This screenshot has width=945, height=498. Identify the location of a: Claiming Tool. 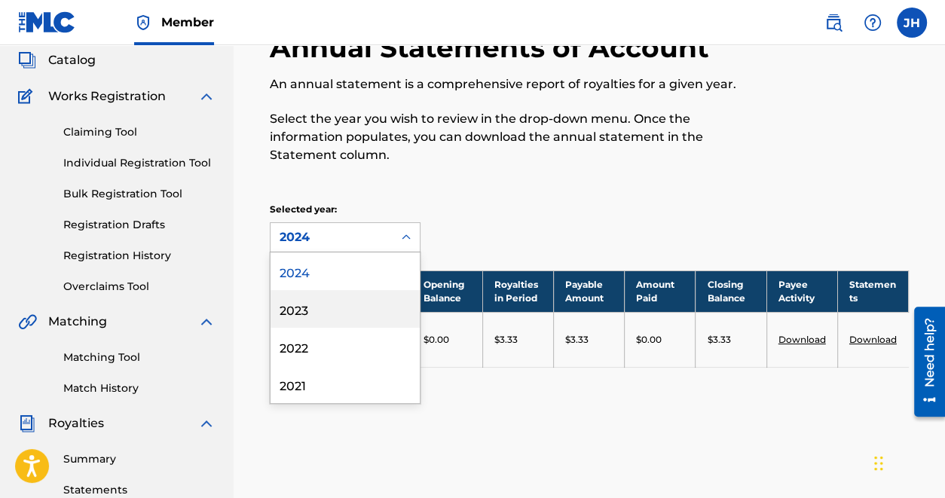
(139, 132).